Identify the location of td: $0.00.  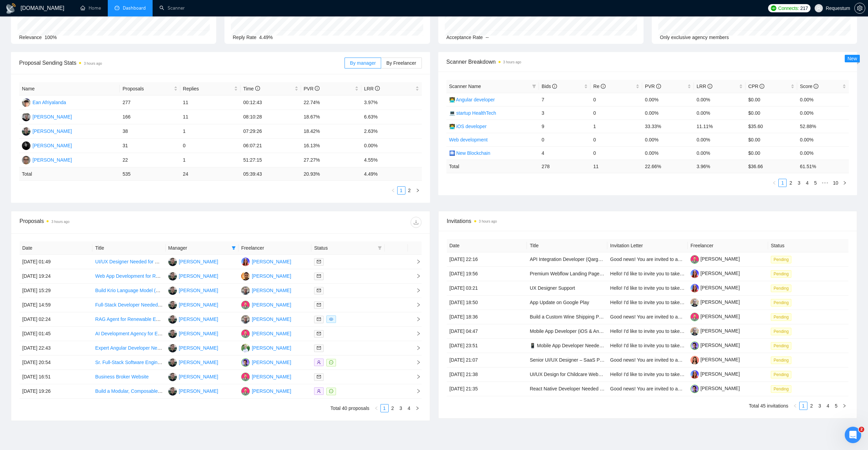
(771, 99).